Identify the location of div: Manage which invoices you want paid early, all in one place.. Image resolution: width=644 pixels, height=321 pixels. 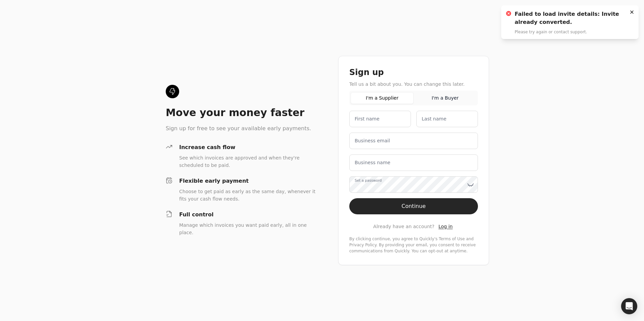
(248, 229).